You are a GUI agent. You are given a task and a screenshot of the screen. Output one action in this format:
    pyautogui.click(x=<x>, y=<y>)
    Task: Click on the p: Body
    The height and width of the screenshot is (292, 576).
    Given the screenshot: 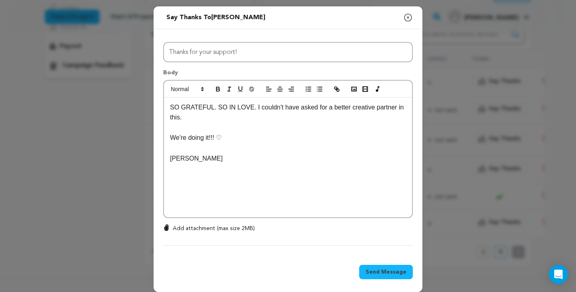 What is the action you would take?
    pyautogui.click(x=288, y=74)
    